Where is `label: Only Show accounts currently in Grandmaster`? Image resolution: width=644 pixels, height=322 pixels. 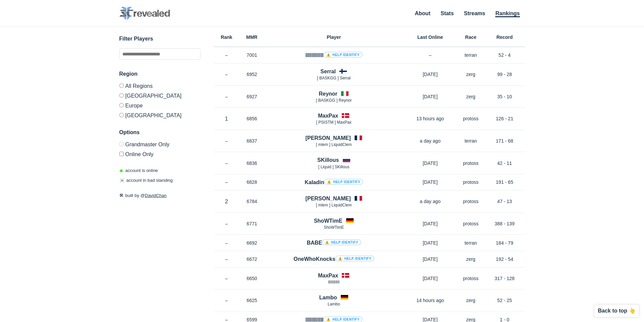 label: Only Show accounts currently in Grandmaster is located at coordinates (160, 145).